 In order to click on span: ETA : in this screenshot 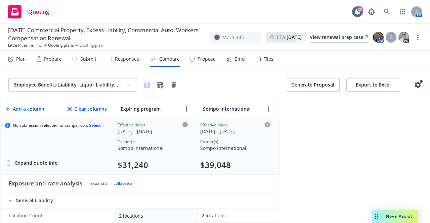, I will do `click(289, 37)`.